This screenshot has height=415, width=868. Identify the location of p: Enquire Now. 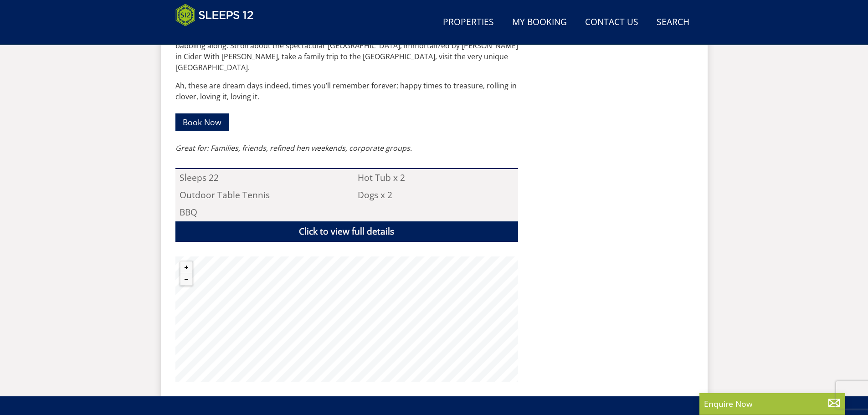
(772, 403).